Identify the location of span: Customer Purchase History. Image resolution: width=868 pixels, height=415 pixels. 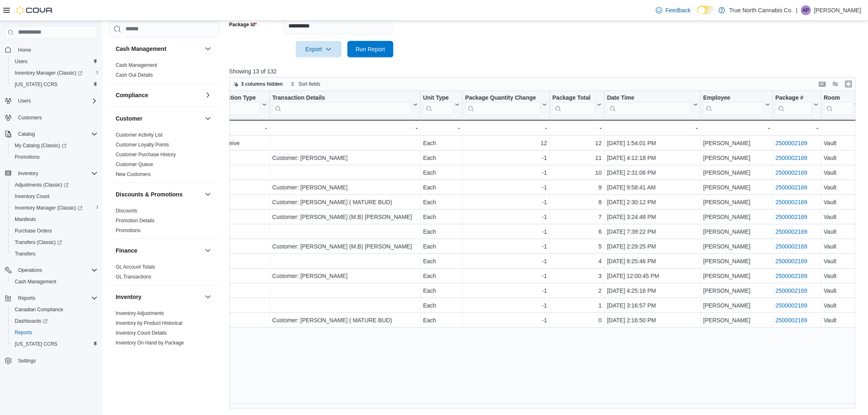
(146, 154).